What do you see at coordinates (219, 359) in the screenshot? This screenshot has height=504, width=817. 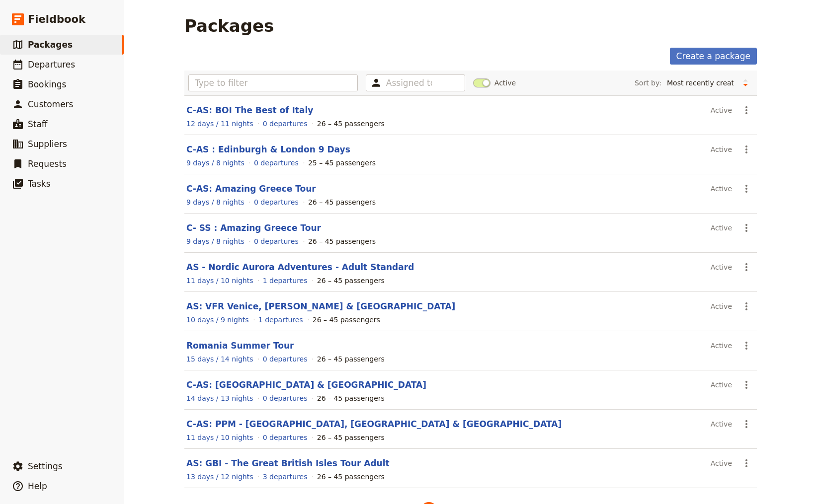 I see `span: 15 days / 14 nights` at bounding box center [219, 359].